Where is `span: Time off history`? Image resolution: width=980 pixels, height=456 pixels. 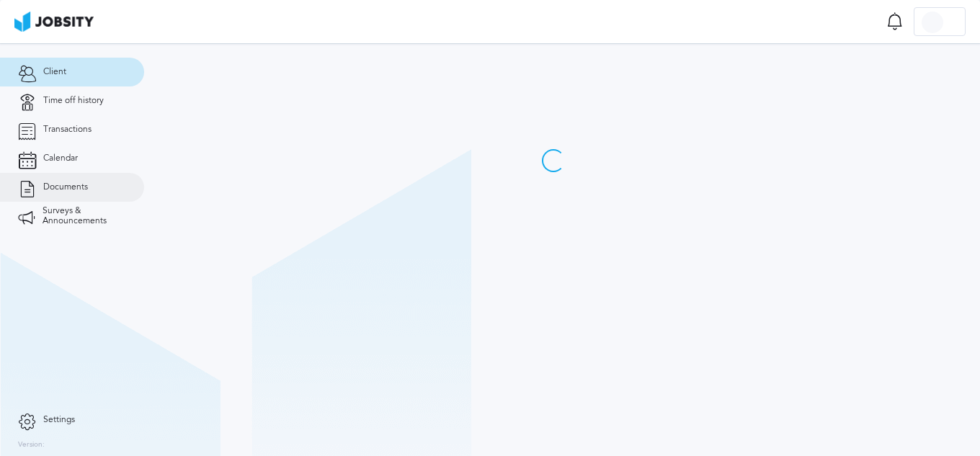
span: Time off history is located at coordinates (74, 101).